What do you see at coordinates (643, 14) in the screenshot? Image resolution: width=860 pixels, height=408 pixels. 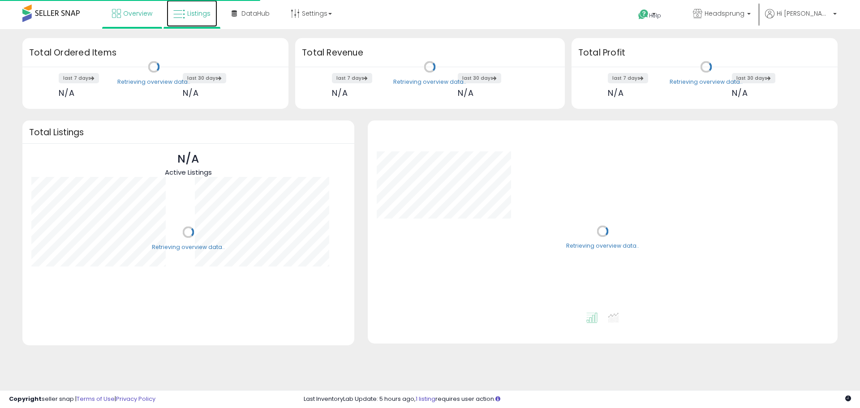 I see `i: Get Help` at bounding box center [643, 14].